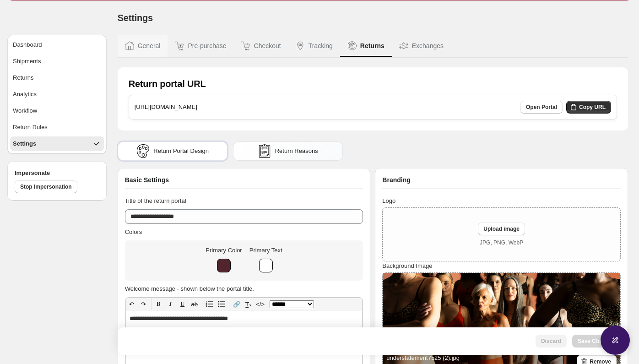  Describe the element at coordinates (57, 94) in the screenshot. I see `button: Analytics` at that location.